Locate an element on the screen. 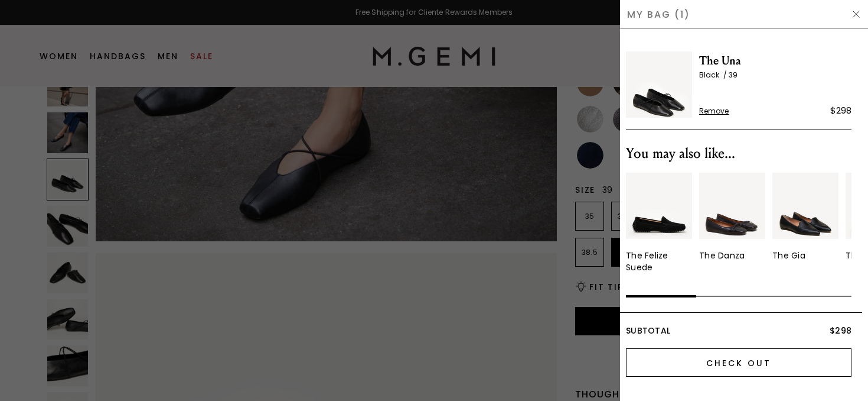  span: The Una is located at coordinates (775, 61).